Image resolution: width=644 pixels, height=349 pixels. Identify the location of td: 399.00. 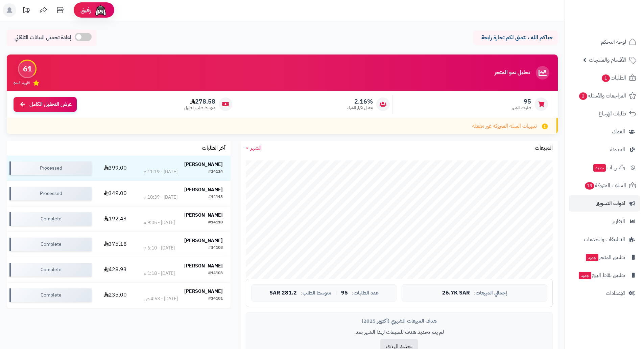
(115, 168).